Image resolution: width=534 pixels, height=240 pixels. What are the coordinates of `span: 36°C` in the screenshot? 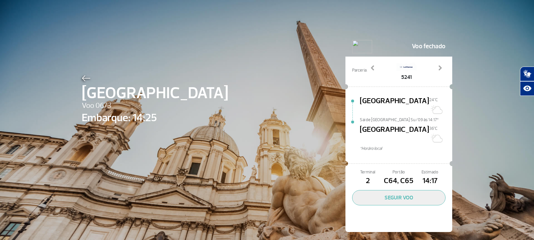 It's located at (433, 129).